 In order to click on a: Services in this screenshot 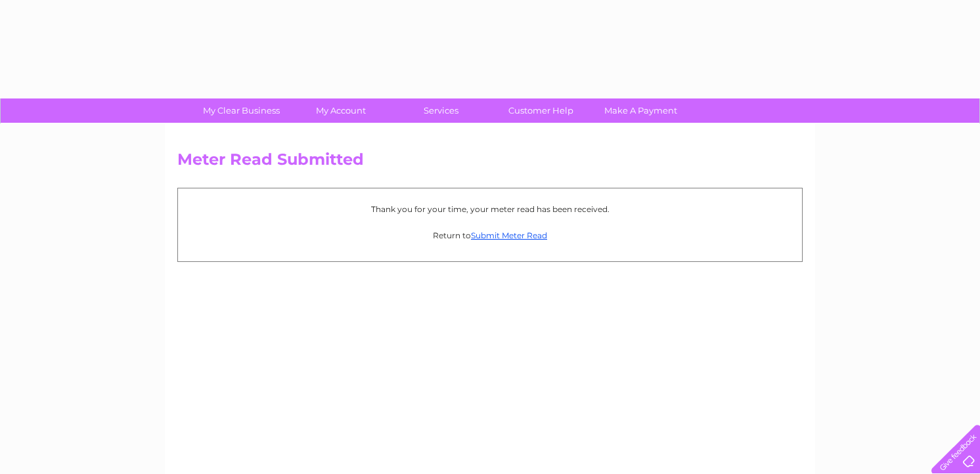, I will do `click(440, 110)`.